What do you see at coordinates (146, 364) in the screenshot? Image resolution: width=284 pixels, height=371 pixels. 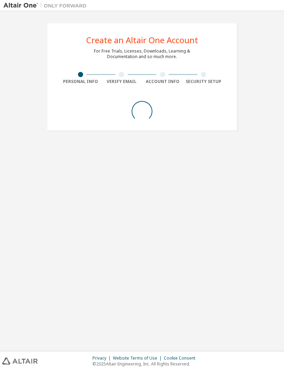 I see `p: © 2025 Altair Engineering, Inc. All Rights Reserved.` at bounding box center [146, 364].